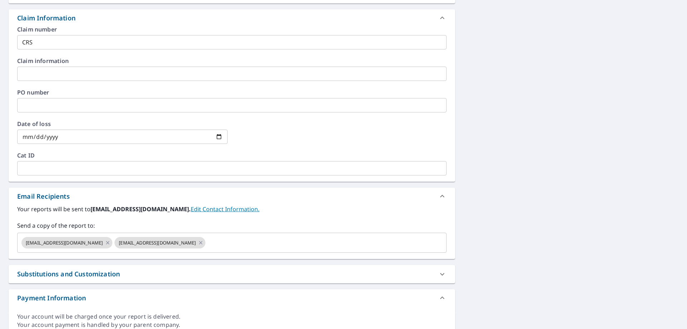 The width and height of the screenshot is (687, 329). What do you see at coordinates (232, 325) in the screenshot?
I see `div: Your account payment is handled by your parent company.` at bounding box center [232, 325].